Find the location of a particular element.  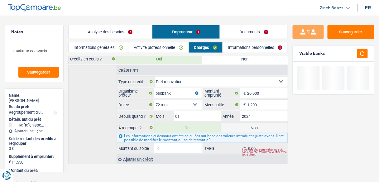

div: Il semble que cette valeur ne soit pas correcte. Veuillez revérifier avec votre client. is located at coordinates (264, 152).